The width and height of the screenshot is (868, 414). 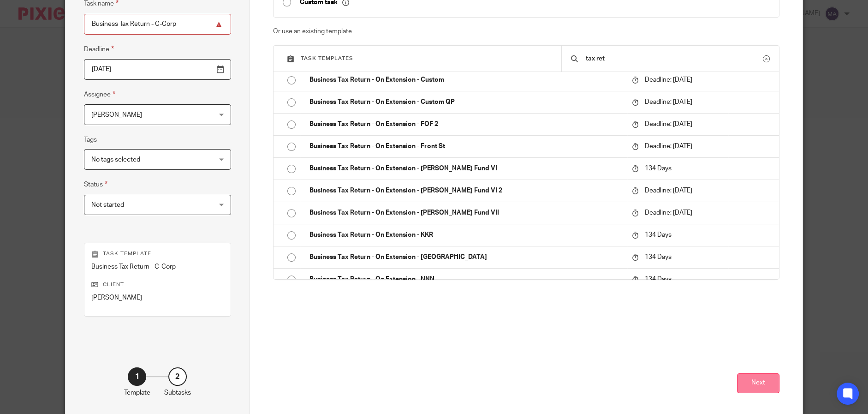 What do you see at coordinates (177, 377) in the screenshot?
I see `div: 2` at bounding box center [177, 377].